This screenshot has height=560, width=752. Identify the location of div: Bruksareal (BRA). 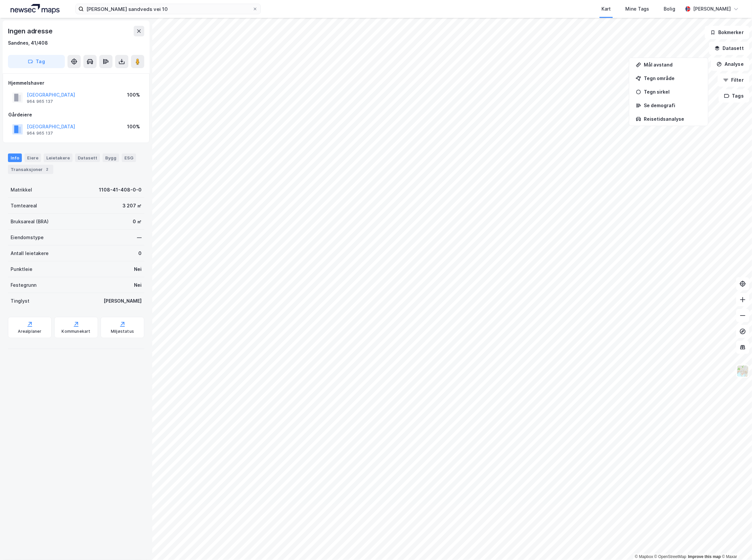
(29, 222).